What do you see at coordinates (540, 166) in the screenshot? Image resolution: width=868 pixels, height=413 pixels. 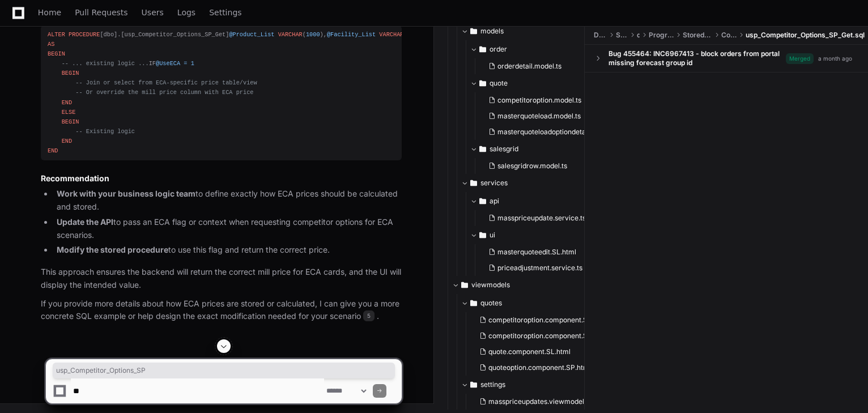 I see `button: salesgridrow.model.ts` at bounding box center [540, 166].